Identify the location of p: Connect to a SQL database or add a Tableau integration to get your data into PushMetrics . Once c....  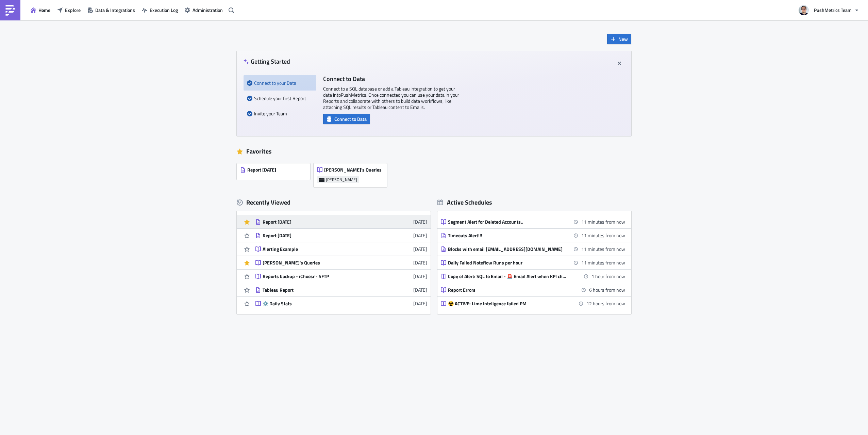
(391, 98).